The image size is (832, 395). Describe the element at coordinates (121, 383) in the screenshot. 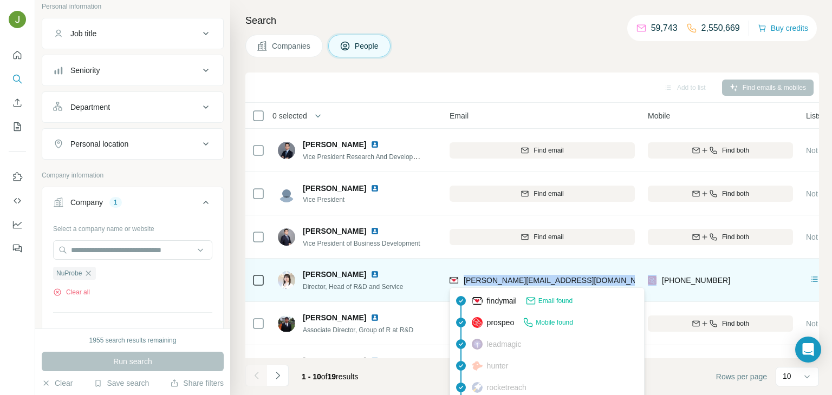

I see `button: Save search` at that location.